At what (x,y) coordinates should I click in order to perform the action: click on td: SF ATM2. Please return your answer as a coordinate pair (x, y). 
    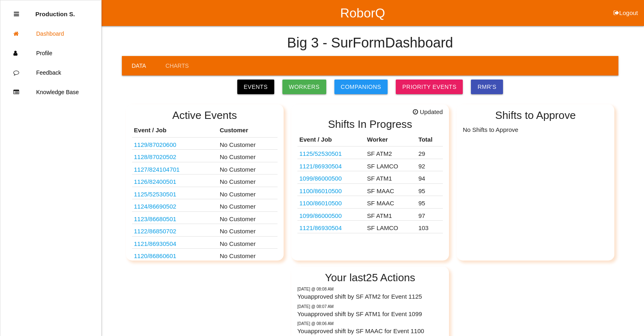
    Looking at the image, I should click on (390, 153).